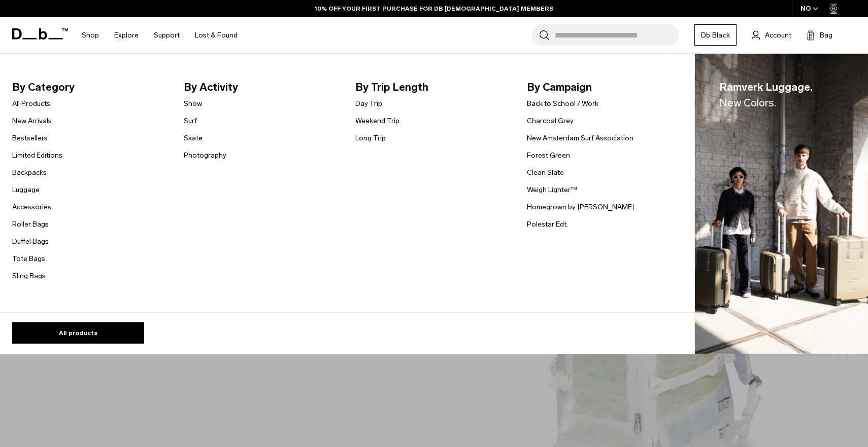 Image resolution: width=868 pixels, height=447 pixels. I want to click on a: Skate, so click(193, 138).